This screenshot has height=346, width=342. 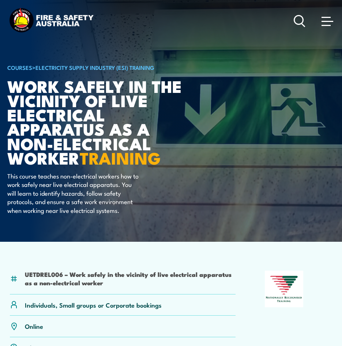 I want to click on p: Online, so click(x=34, y=326).